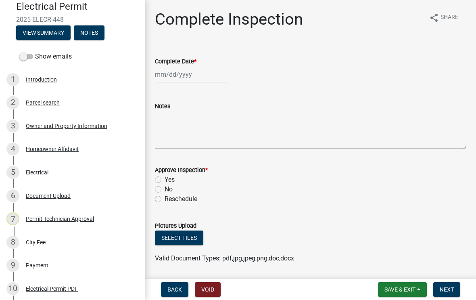  I want to click on div: City Fee, so click(36, 242).